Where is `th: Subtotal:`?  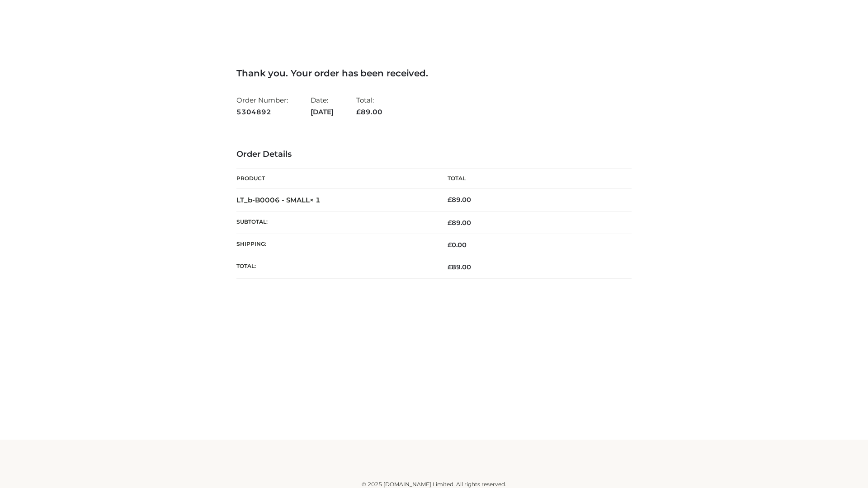
th: Subtotal: is located at coordinates (335, 222).